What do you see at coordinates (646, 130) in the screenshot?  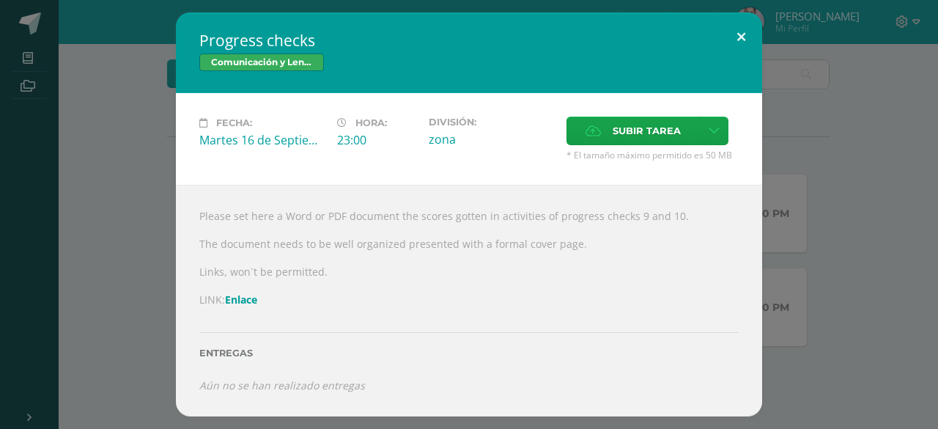 I see `span: Subir tarea` at bounding box center [646, 130].